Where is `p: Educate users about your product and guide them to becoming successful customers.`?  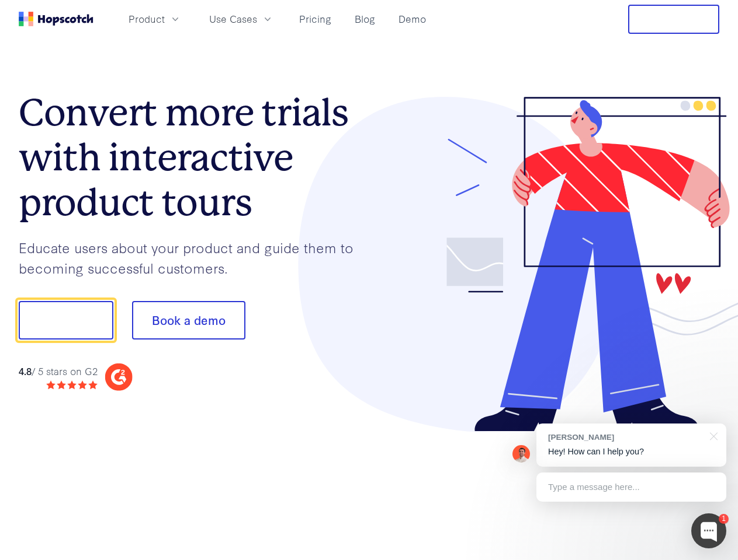 p: Educate users about your product and guide them to becoming successful customers. is located at coordinates (194, 258).